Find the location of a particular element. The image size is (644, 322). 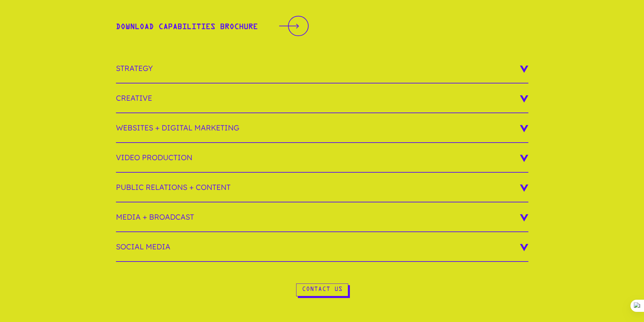

h3: Media + Broadcast is located at coordinates (322, 217).